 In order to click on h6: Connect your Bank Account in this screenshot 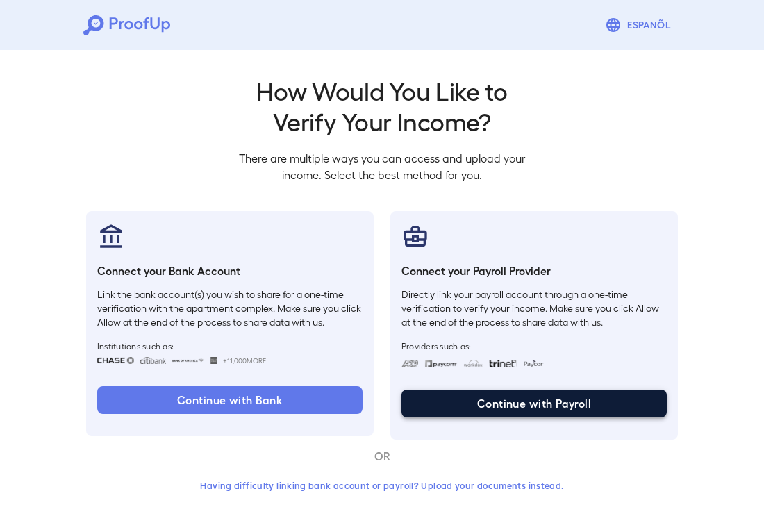, I will do `click(230, 270)`.